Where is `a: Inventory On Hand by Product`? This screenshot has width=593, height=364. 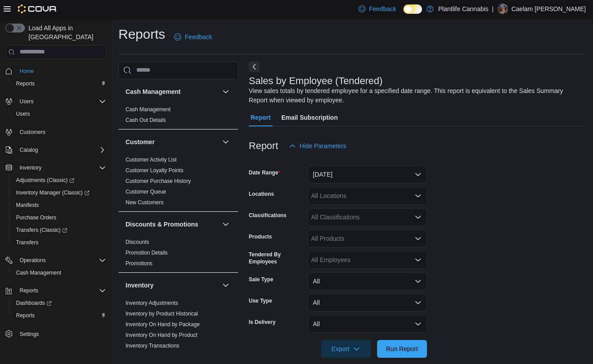 a: Inventory On Hand by Product is located at coordinates (161, 335).